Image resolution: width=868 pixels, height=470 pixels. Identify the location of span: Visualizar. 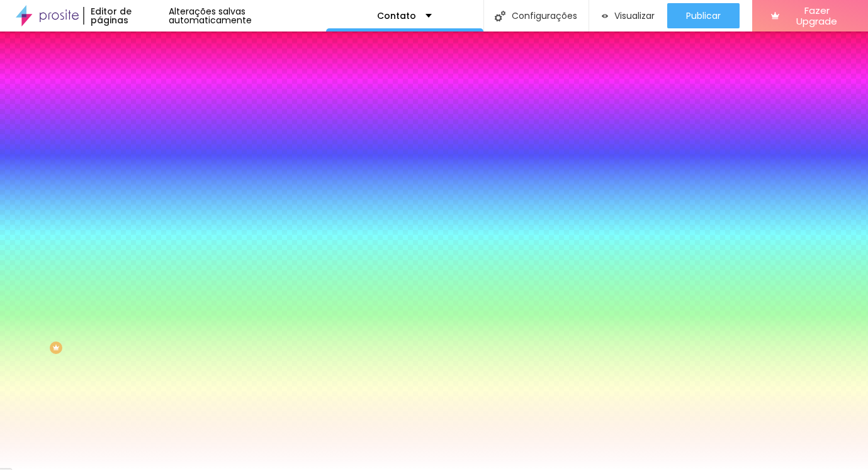
(634, 16).